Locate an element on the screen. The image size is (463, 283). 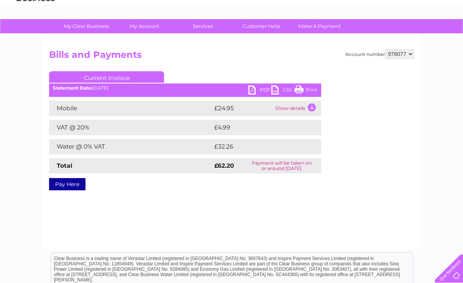
a: My Clear Business is located at coordinates (86, 26).